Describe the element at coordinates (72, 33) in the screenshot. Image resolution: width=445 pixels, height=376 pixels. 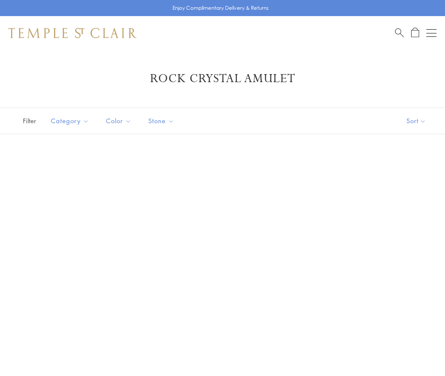
I see `img: Temple St. Clair` at that location.